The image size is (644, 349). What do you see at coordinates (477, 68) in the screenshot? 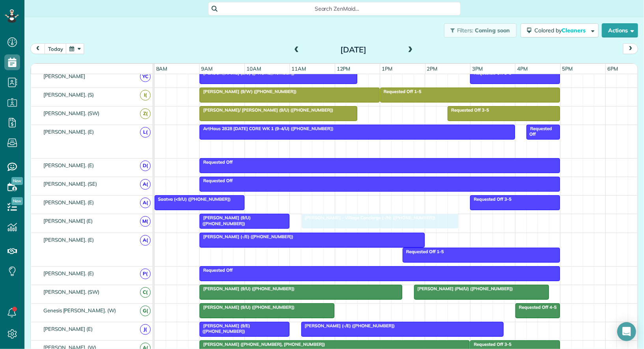
I see `span: 3pm` at bounding box center [477, 68].